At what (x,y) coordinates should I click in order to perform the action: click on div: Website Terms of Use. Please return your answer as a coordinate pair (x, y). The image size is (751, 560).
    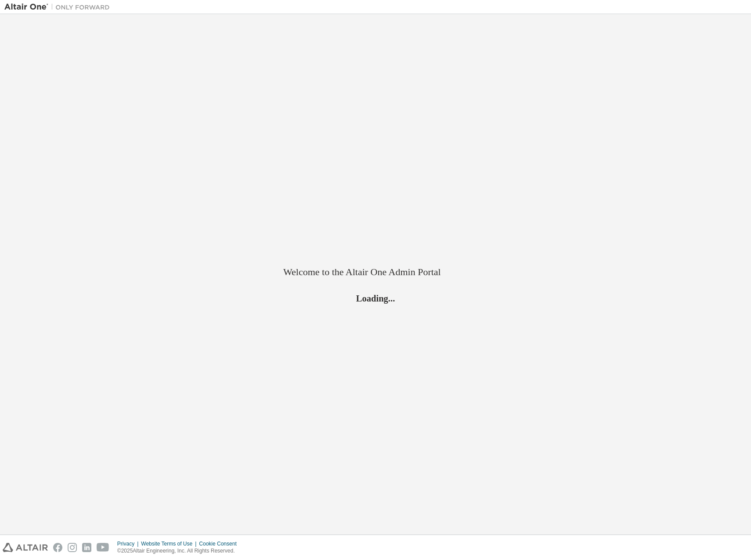
    Looking at the image, I should click on (170, 544).